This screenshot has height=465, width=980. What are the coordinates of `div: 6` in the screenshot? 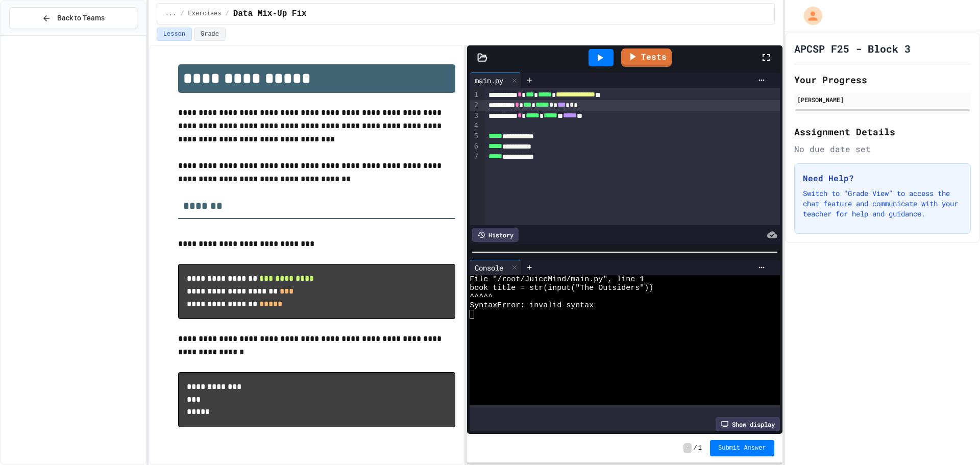 It's located at (475, 146).